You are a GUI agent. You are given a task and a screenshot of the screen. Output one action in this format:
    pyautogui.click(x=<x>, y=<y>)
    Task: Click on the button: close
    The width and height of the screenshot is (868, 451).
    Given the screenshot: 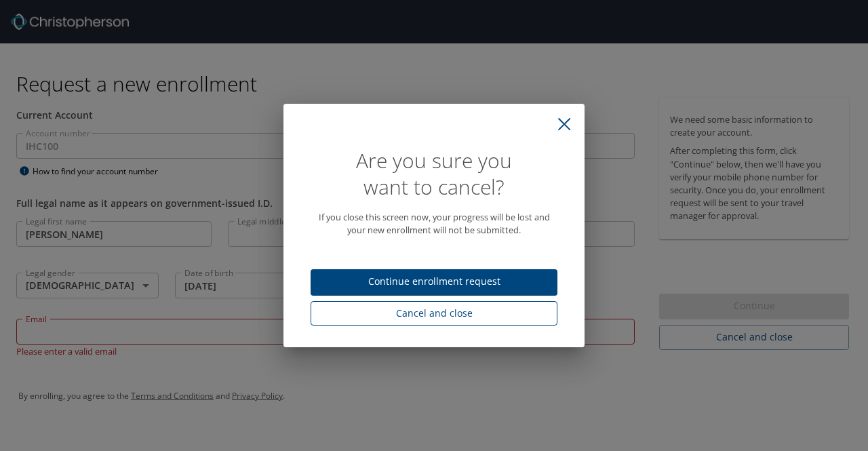 What is the action you would take?
    pyautogui.click(x=565, y=124)
    